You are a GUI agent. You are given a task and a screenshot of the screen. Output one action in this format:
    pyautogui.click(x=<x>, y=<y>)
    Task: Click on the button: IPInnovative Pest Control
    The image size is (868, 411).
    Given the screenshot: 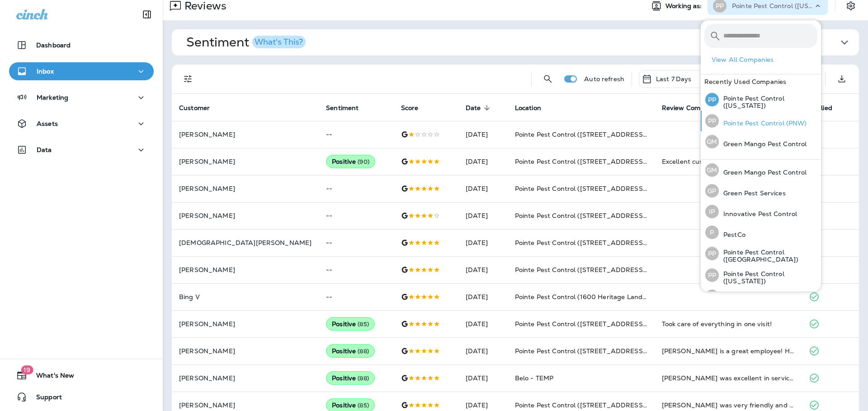 What is the action you would take?
    pyautogui.click(x=760, y=212)
    